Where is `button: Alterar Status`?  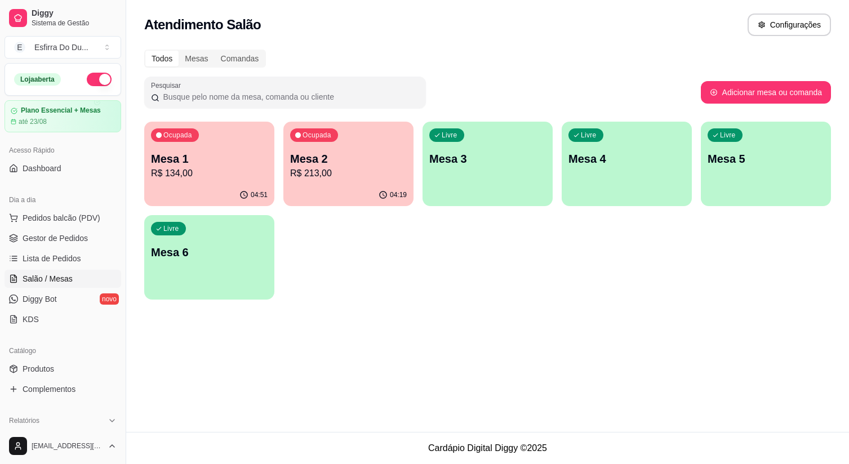
button: Alterar Status is located at coordinates (99, 79).